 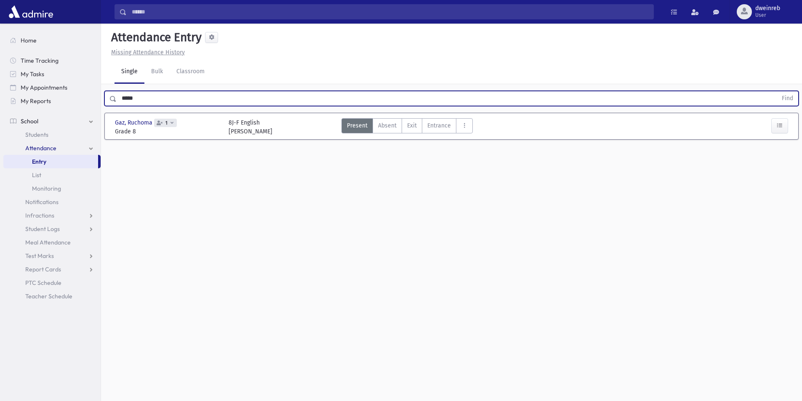 I want to click on span: Entrance, so click(x=439, y=126).